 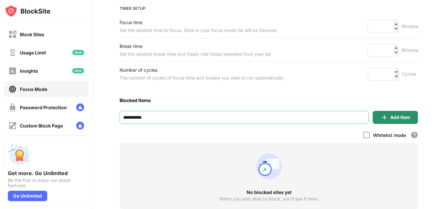 I want to click on img: password-protection-off.svg, so click(x=12, y=107).